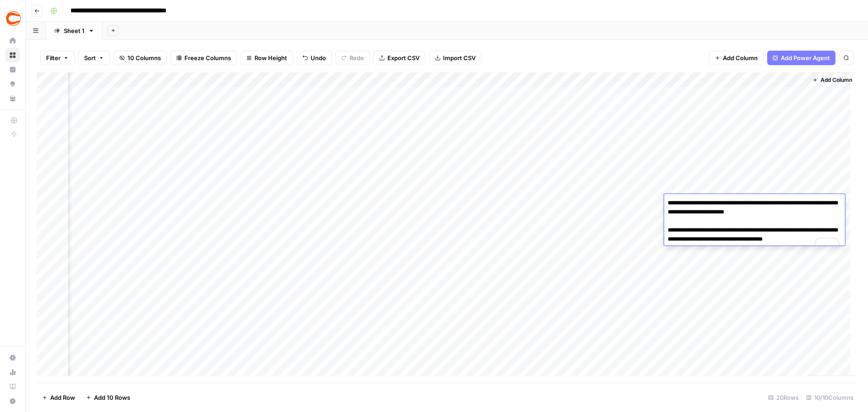 The height and width of the screenshot is (412, 868). Describe the element at coordinates (353, 58) in the screenshot. I see `button: Redo` at that location.